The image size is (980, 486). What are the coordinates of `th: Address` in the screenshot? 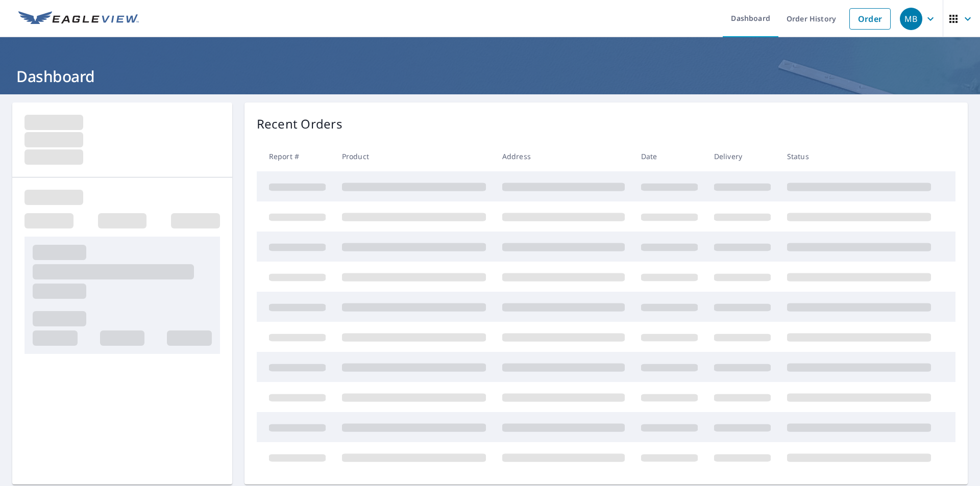 It's located at (563, 156).